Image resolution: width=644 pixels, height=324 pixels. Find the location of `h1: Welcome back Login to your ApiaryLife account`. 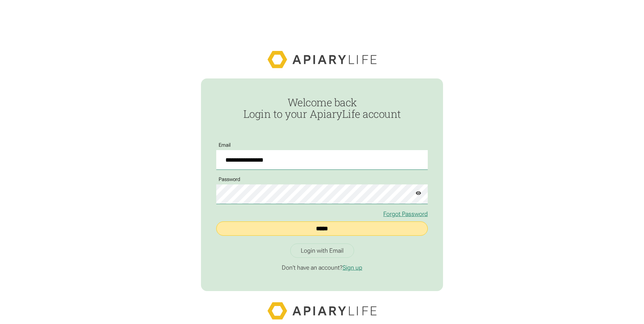

h1: Welcome back Login to your ApiaryLife account is located at coordinates (322, 108).